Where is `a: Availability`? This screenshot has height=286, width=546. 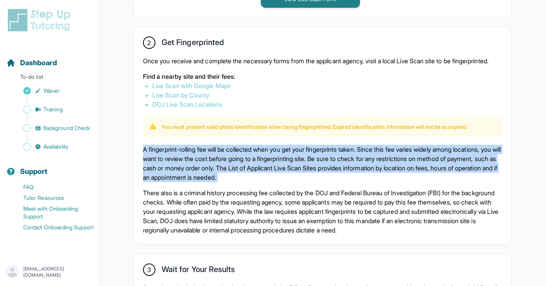 a: Availability is located at coordinates (52, 147).